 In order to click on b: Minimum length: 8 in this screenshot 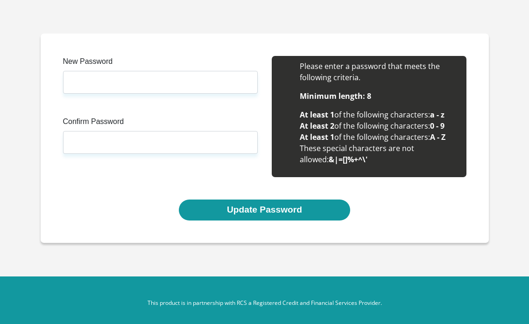, I will do `click(335, 96)`.